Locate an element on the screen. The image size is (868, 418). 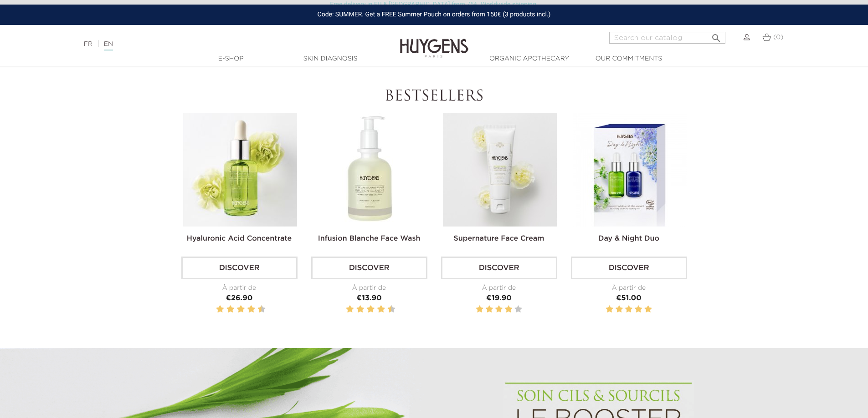
a: EN is located at coordinates (108, 45).